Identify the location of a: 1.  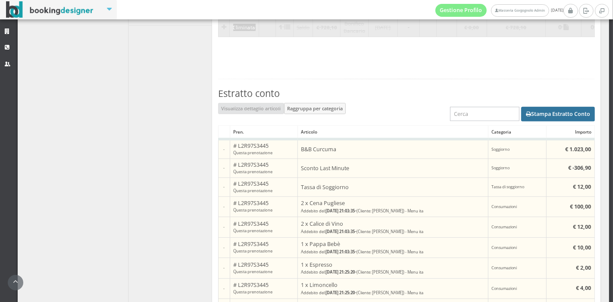
(285, 27).